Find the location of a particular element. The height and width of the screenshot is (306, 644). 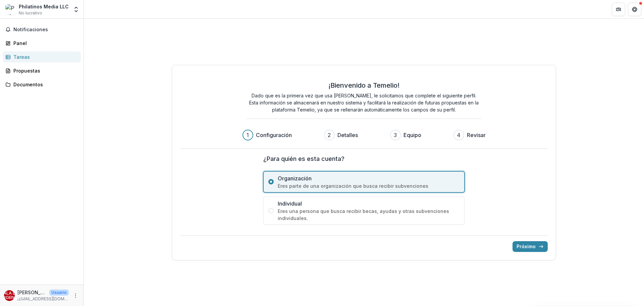

button: Más is located at coordinates (76, 296).